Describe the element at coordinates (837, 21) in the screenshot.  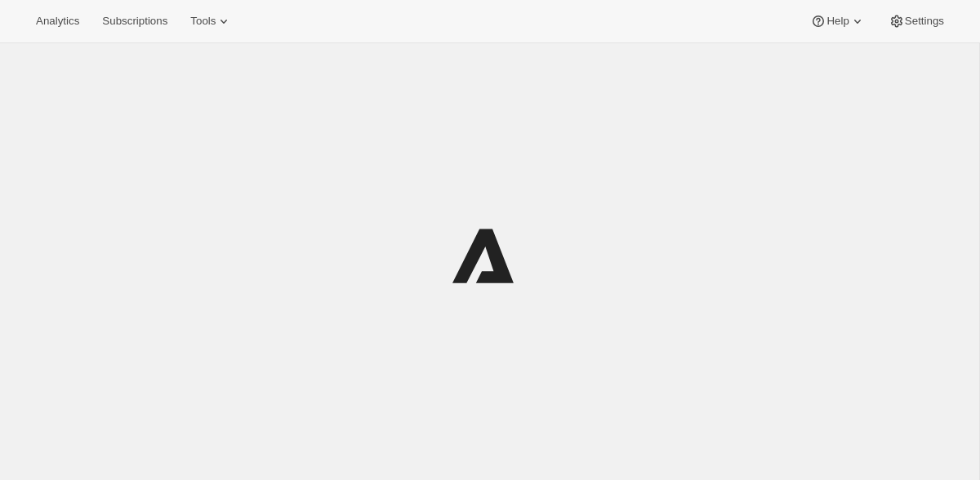
I see `button: Help` at that location.